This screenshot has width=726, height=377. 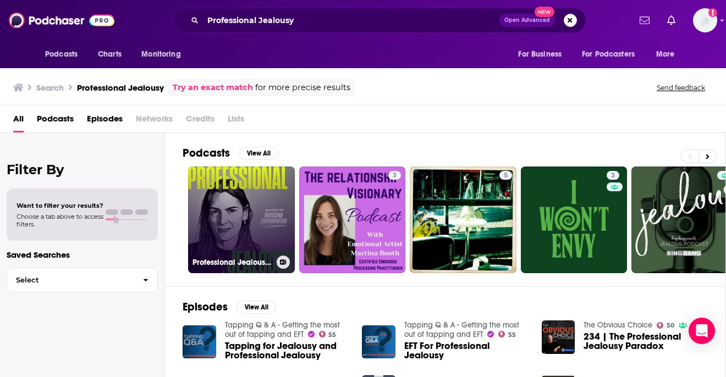 What do you see at coordinates (206, 153) in the screenshot?
I see `h2: Podcasts` at bounding box center [206, 153].